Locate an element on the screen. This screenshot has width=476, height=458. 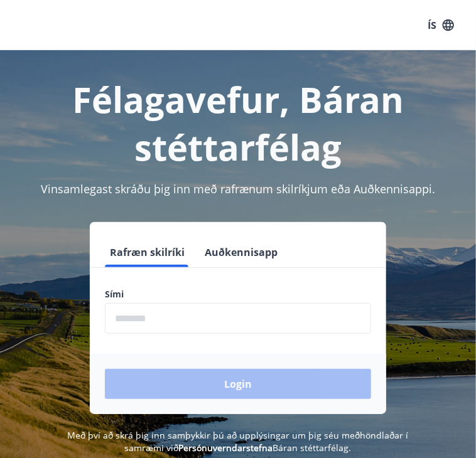
label: Sími is located at coordinates (238, 295).